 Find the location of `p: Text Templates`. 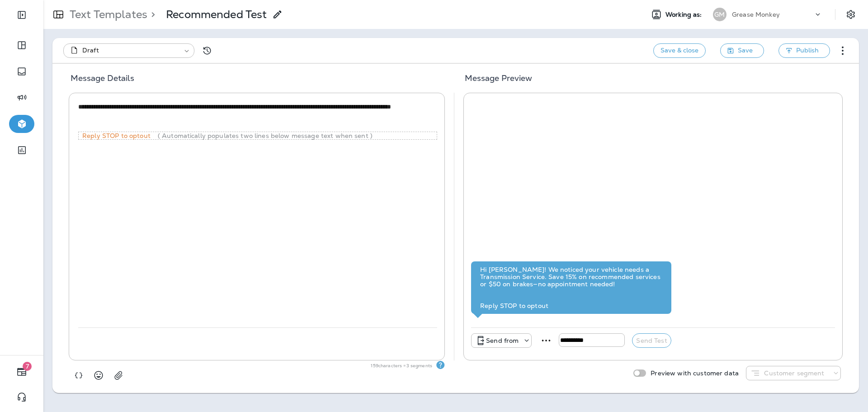

p: Text Templates is located at coordinates (107, 14).